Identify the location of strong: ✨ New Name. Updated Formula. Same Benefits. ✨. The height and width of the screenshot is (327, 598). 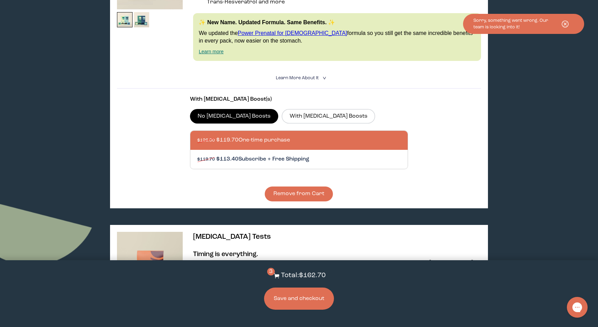
(267, 22).